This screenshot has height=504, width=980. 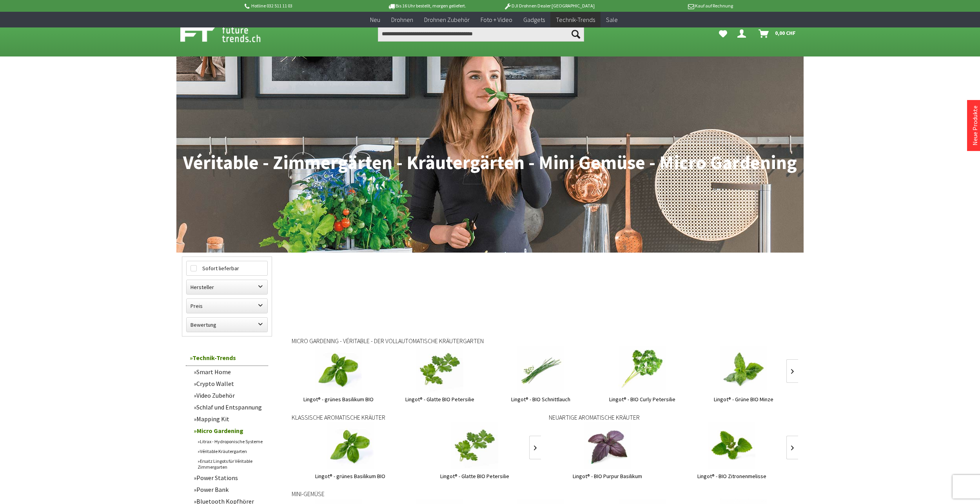 I want to click on a: Véritable Kräutergarten, so click(x=231, y=451).